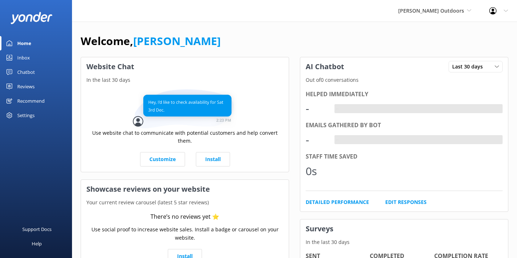 The image size is (517, 258). Describe the element at coordinates (185, 67) in the screenshot. I see `h3: Website Chat` at that location.